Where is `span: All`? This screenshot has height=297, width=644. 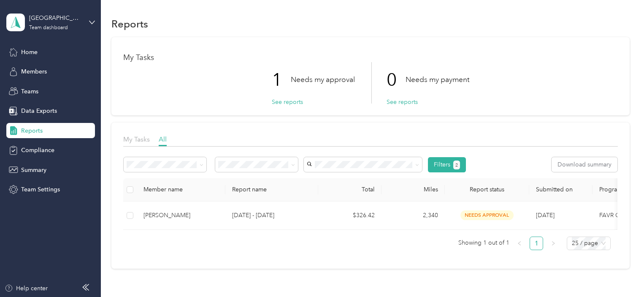 span: All is located at coordinates (162, 139).